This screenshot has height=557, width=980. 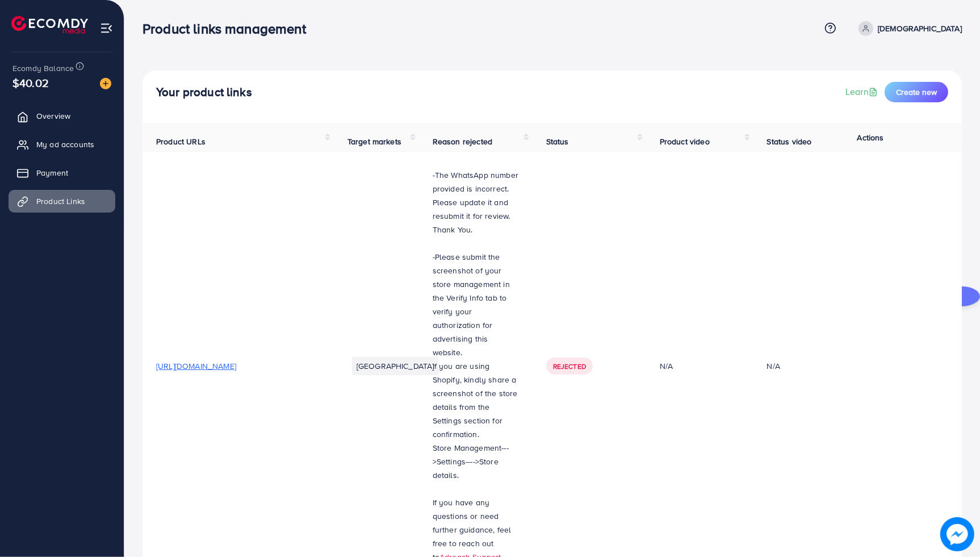 I want to click on a: My ad accounts, so click(x=62, y=144).